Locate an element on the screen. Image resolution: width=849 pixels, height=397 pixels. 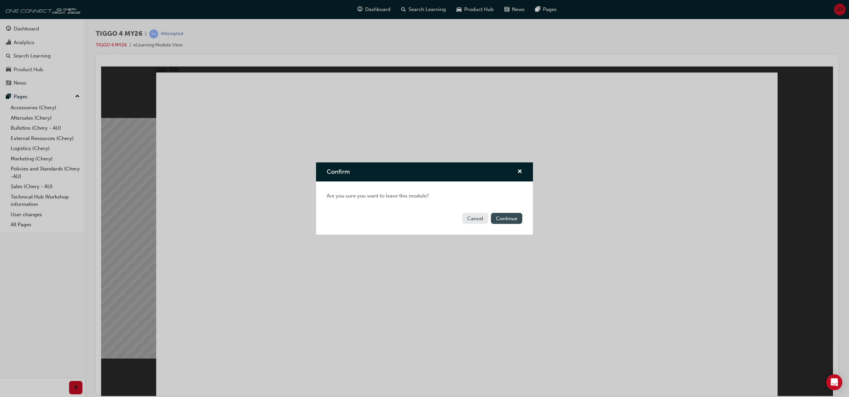
div: Are you sure you want to leave this module? is located at coordinates (425, 196).